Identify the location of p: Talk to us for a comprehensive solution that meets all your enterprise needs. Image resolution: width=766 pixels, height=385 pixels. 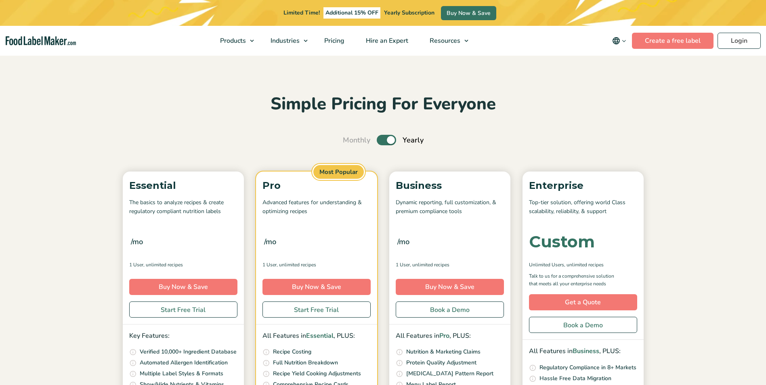
(575, 280).